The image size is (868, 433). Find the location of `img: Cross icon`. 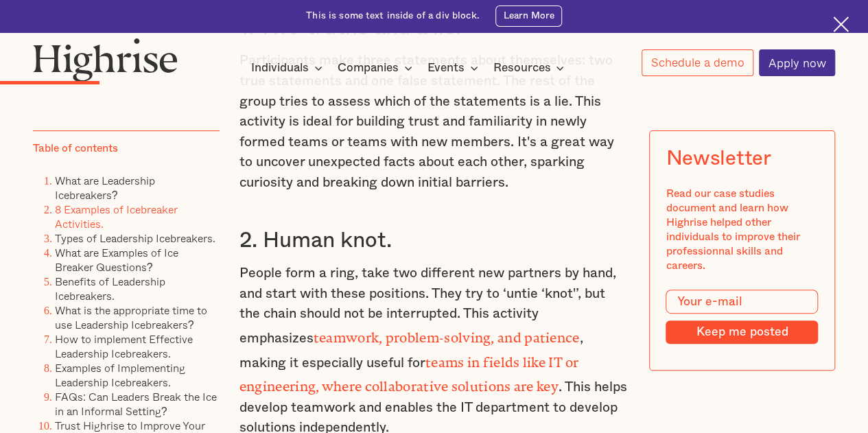

img: Cross icon is located at coordinates (841, 24).